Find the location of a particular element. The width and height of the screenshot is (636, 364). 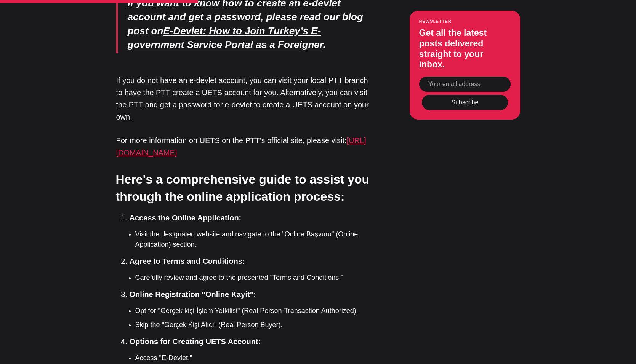

p: For more information on UETS on the PTT’s official site, please visit: is located at coordinates (244, 147).